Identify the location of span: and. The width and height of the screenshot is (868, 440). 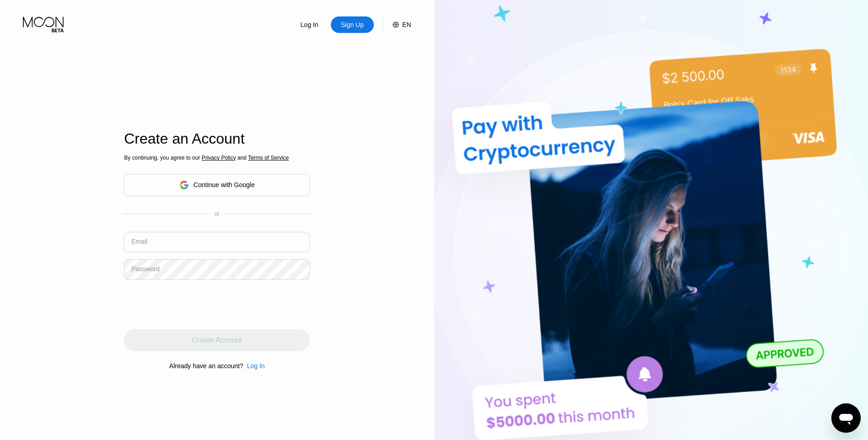
(242, 158).